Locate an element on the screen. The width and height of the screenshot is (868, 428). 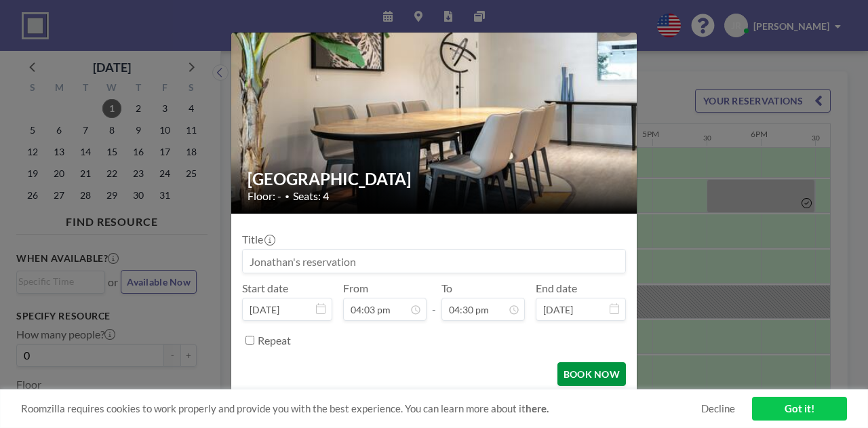
a: here. is located at coordinates (537, 409).